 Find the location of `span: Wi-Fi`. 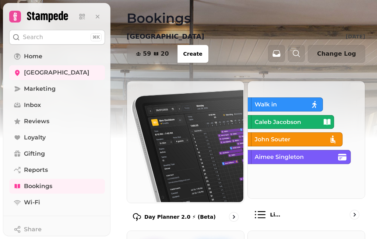

span: Wi-Fi is located at coordinates (32, 202).